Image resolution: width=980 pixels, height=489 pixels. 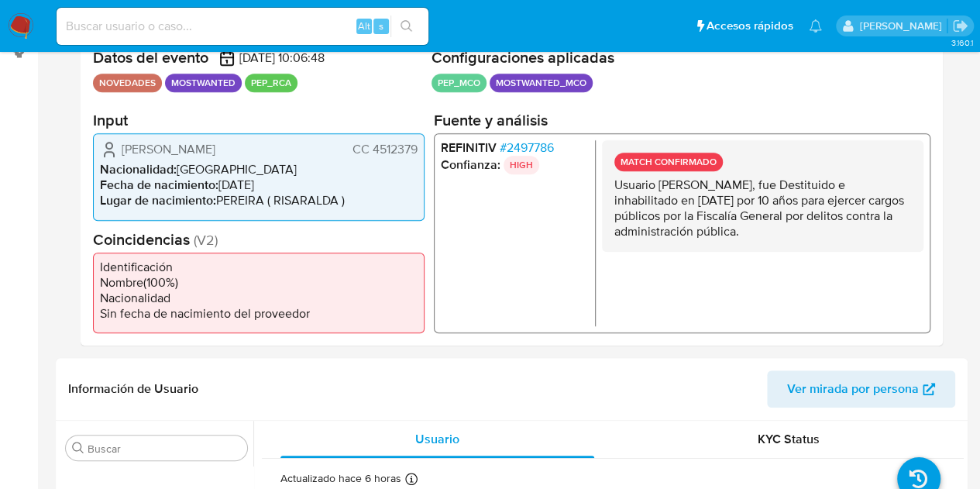 What do you see at coordinates (853, 389) in the screenshot?
I see `span: Ver mirada por persona` at bounding box center [853, 389].